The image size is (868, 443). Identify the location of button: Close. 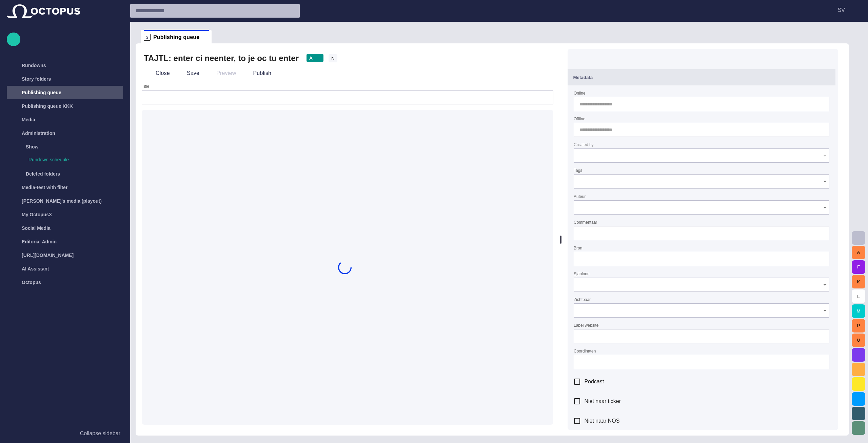
(158, 73).